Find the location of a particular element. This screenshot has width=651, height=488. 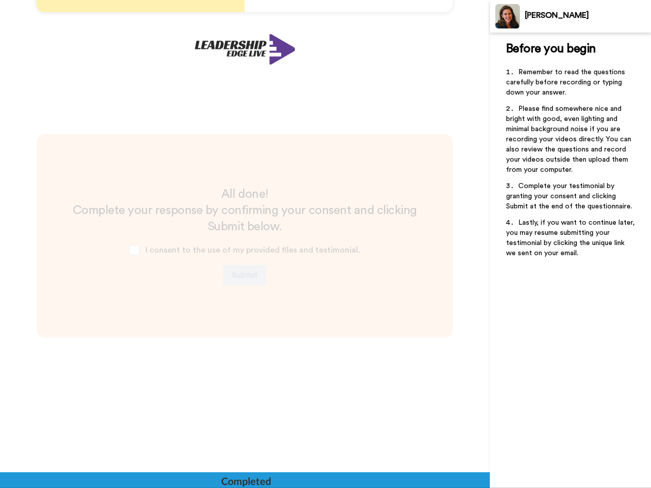

span: Remember to read the questions carefully before recording or typing down your answer. is located at coordinates (567, 82).